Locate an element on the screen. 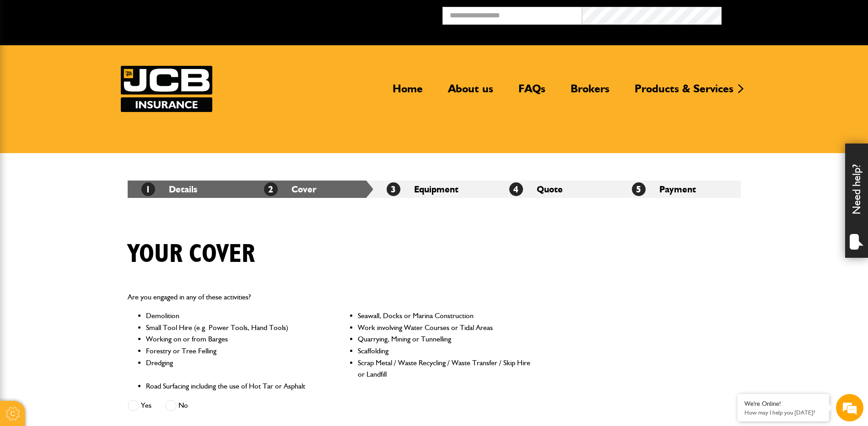 The width and height of the screenshot is (868, 426). img: JCB Insurance Services logo is located at coordinates (166, 89).